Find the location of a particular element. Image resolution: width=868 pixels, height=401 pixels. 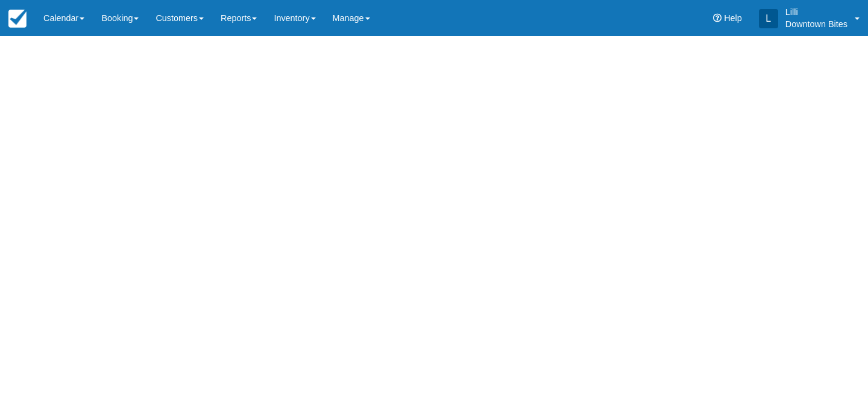

span: Help is located at coordinates (732, 18).